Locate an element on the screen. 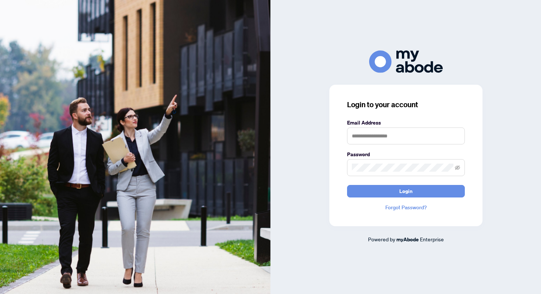  img: ma-logo is located at coordinates (406, 61).